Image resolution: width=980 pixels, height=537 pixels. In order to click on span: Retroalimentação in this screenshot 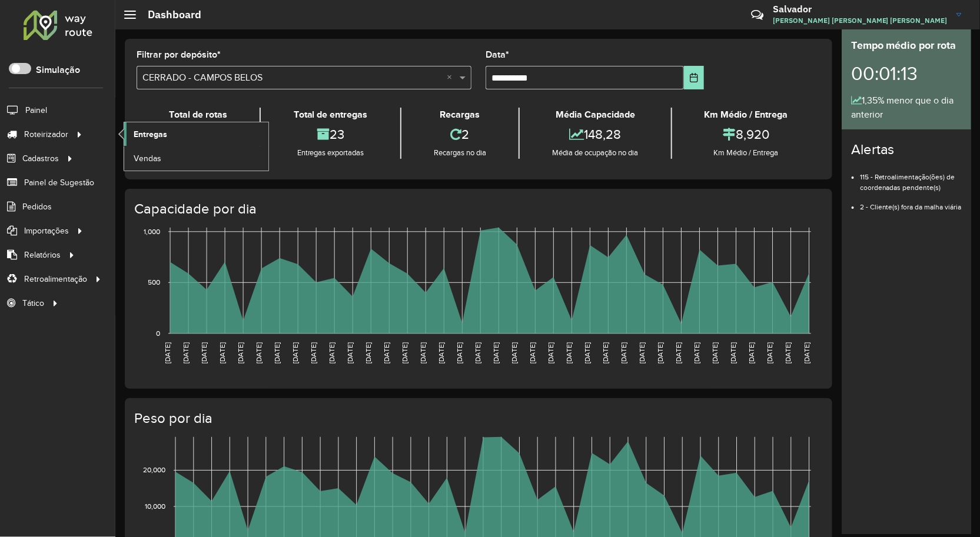, I will do `click(56, 278)`.